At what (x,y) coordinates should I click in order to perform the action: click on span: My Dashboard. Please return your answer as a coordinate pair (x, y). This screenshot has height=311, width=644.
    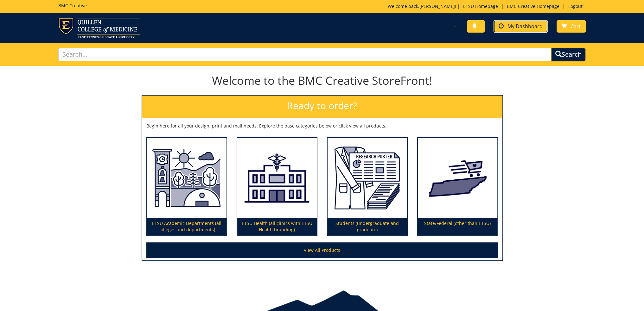
    Looking at the image, I should click on (525, 26).